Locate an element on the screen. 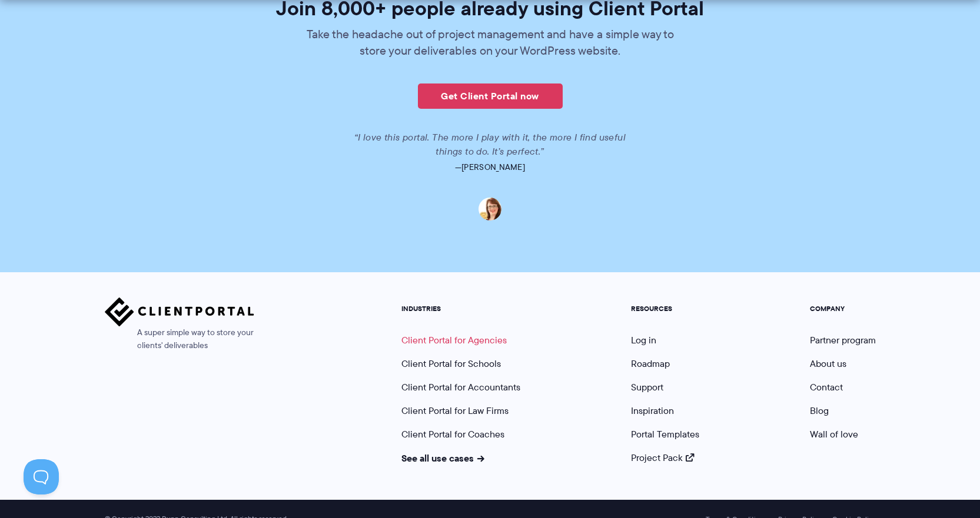  a: Client Portal for Law Firms is located at coordinates (455, 411).